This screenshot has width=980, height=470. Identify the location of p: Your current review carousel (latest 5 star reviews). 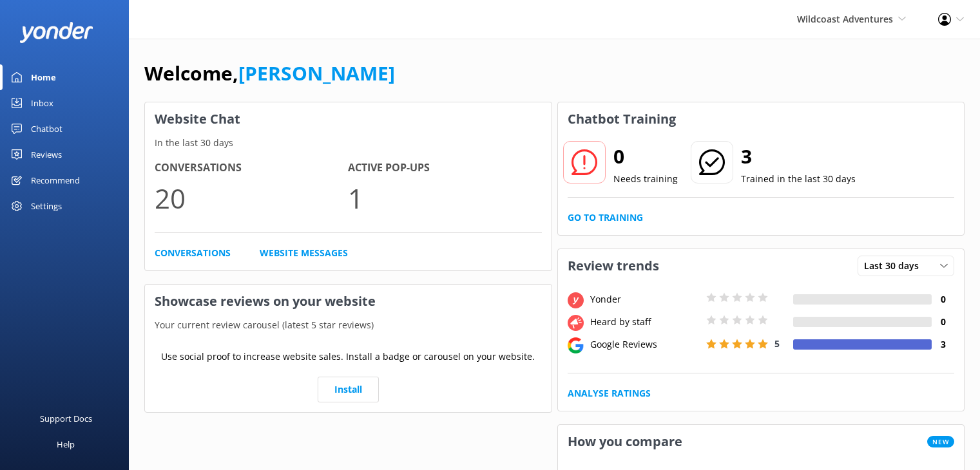
(348, 325).